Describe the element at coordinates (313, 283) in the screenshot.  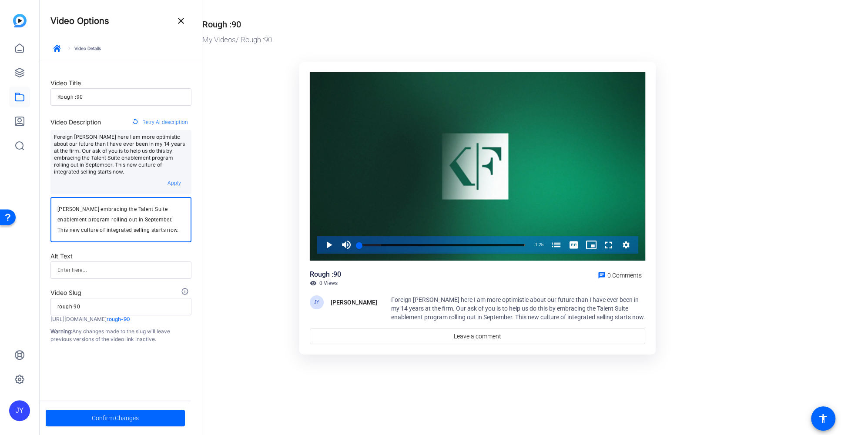
I see `mat-icon: visibility` at that location.